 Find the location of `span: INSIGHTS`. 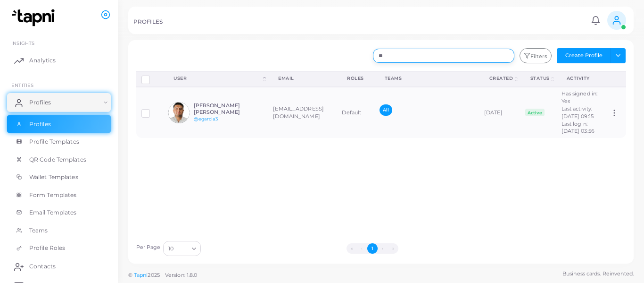

span: INSIGHTS is located at coordinates (23, 43).